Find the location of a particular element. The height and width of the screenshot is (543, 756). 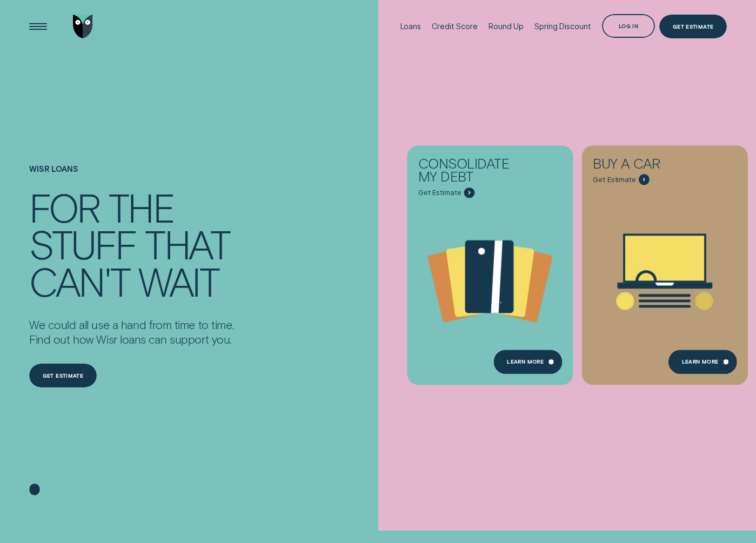

div: the is located at coordinates (141, 207).